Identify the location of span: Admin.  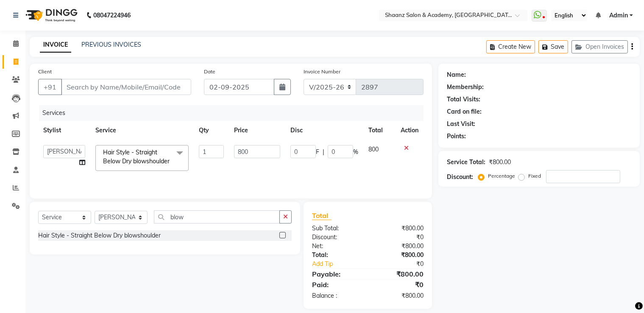
(618, 15).